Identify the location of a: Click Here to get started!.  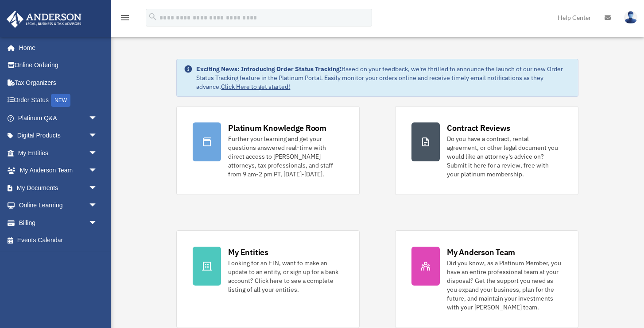
(256, 86).